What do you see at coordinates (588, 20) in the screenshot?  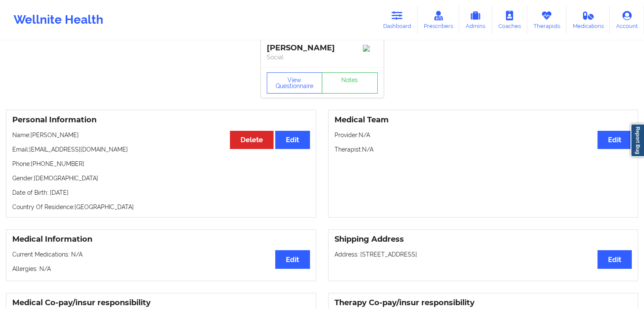 I see `a: Medications` at bounding box center [588, 20].